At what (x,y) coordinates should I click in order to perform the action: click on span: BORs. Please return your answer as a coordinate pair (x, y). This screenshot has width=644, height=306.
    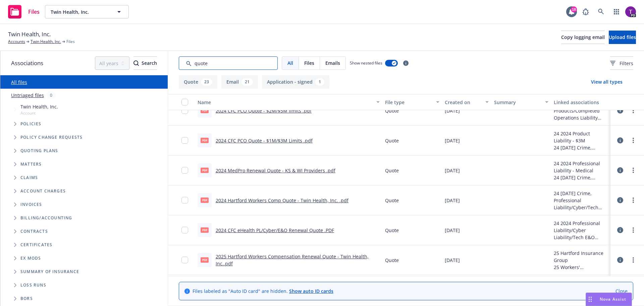
    Looking at the image, I should click on (26, 298).